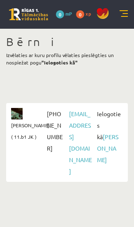 The height and width of the screenshot is (227, 134). What do you see at coordinates (60, 62) in the screenshot?
I see `b: "Ielogoties kā"` at bounding box center [60, 62].